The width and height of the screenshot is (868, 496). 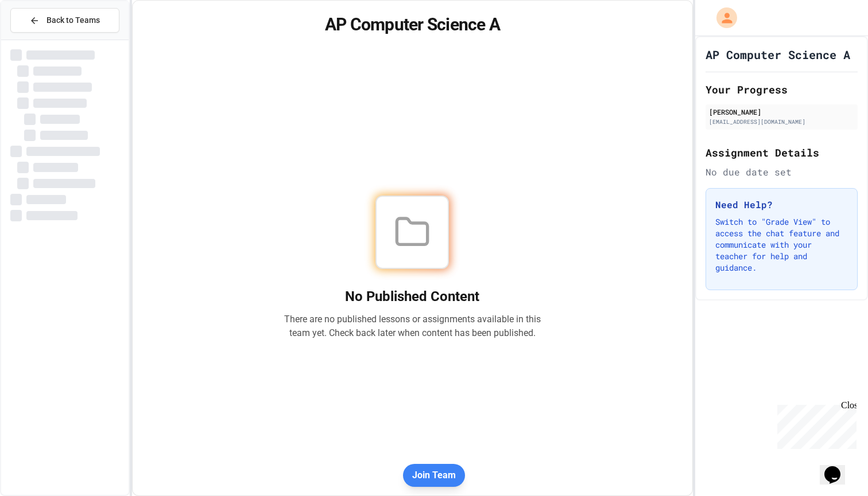 What do you see at coordinates (65, 20) in the screenshot?
I see `button: Back to Teams` at bounding box center [65, 20].